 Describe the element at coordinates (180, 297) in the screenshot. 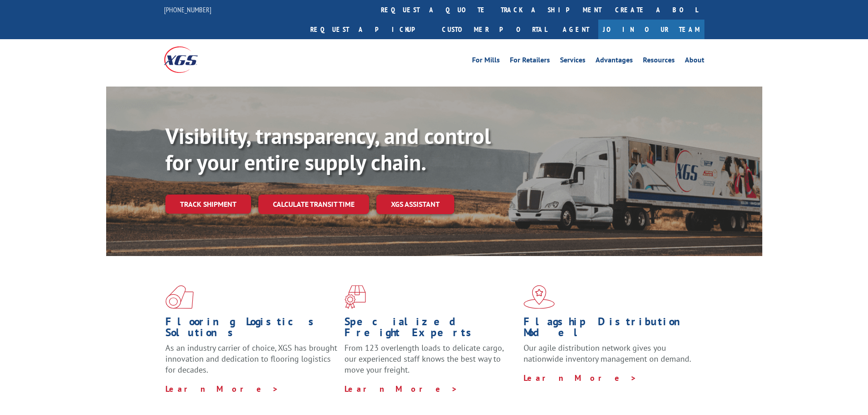

I see `img: xgs-icon-total-supply-chain-intelligence-red` at that location.